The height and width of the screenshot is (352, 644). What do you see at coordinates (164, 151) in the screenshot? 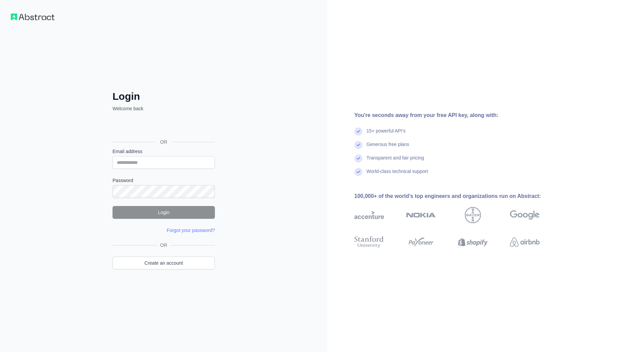
I see `label: Email address` at bounding box center [164, 151].